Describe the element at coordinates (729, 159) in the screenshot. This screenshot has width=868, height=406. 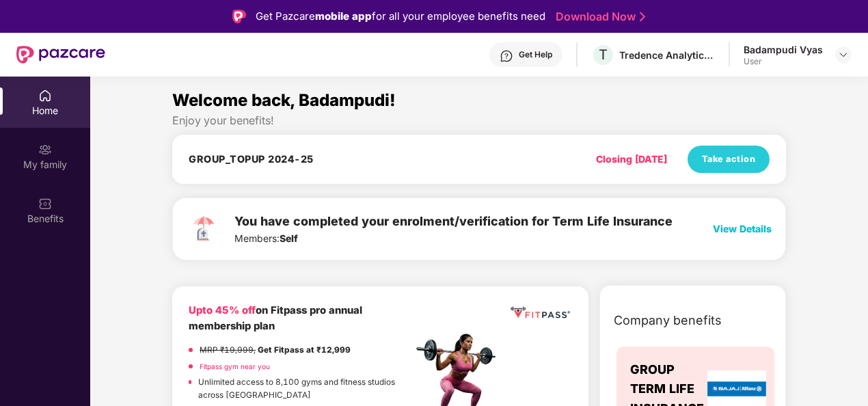
I see `span: Take action` at that location.